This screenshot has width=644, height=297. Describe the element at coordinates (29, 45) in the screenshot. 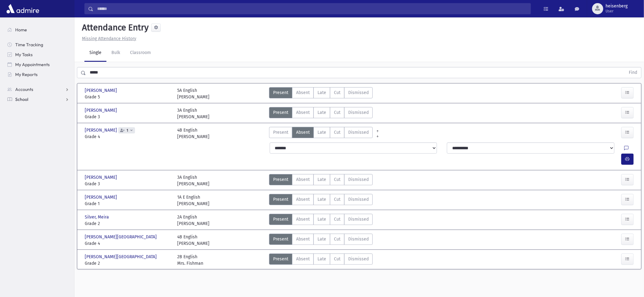

I see `span: Time Tracking` at that location.